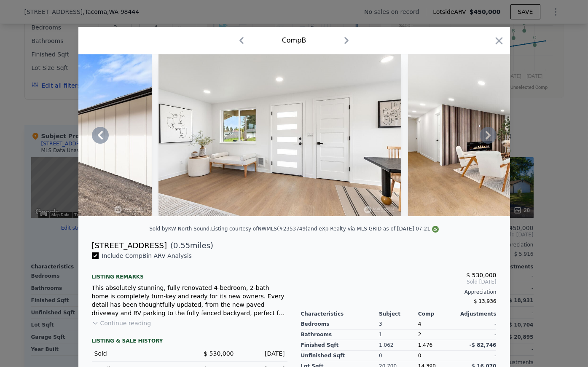 This screenshot has height=367, width=588. I want to click on div: LISTING & SALE HISTORY, so click(189, 342).